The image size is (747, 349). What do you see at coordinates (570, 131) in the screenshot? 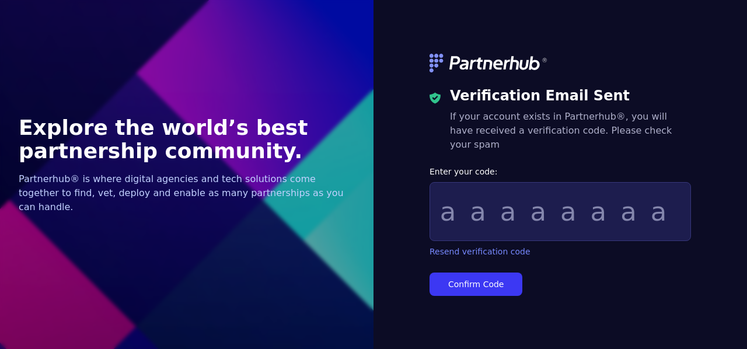
I see `h5: If your account exists in Partnerhub®, you will have received a verification code. Please check y...` at bounding box center [570, 131].